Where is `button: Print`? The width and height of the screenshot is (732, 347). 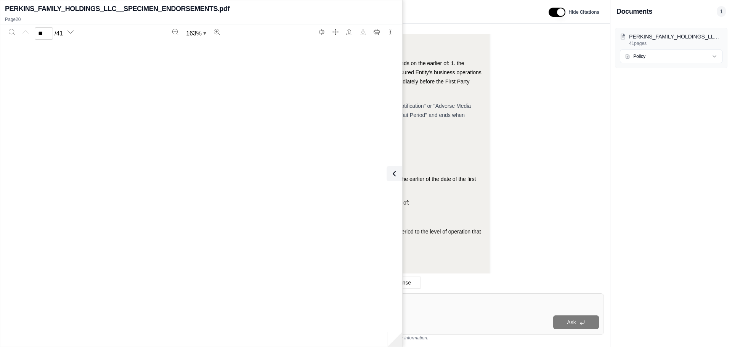
button: Print is located at coordinates (377, 32).